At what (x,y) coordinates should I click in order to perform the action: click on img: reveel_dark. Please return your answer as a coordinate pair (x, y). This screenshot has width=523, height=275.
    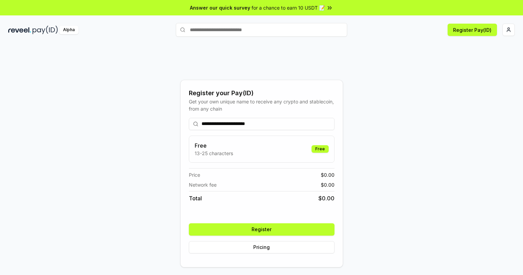
    Looking at the image, I should click on (20, 30).